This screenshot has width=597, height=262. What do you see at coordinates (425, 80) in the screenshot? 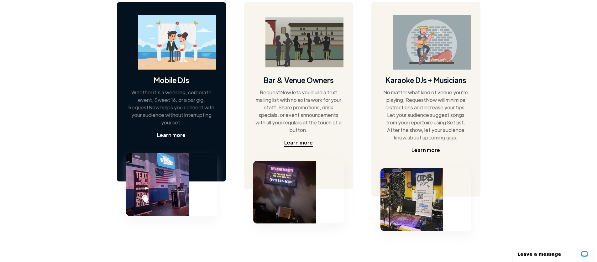
I see `h4: Karaoke DJs + Musicians` at bounding box center [425, 80].